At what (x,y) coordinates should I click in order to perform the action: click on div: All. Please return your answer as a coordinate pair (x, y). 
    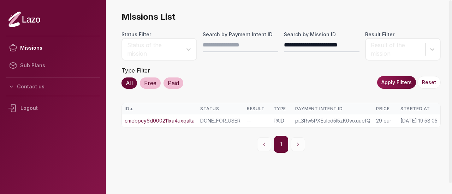
    Looking at the image, I should click on (129, 83).